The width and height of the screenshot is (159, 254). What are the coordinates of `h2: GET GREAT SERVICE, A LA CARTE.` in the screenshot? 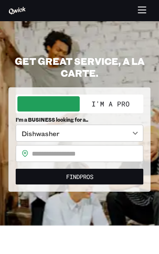 It's located at (79, 67).